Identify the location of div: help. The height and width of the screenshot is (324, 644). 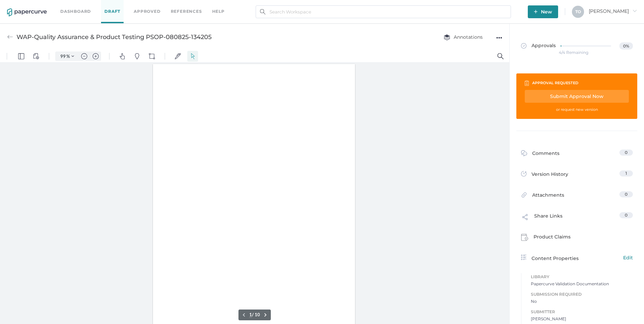
(218, 11).